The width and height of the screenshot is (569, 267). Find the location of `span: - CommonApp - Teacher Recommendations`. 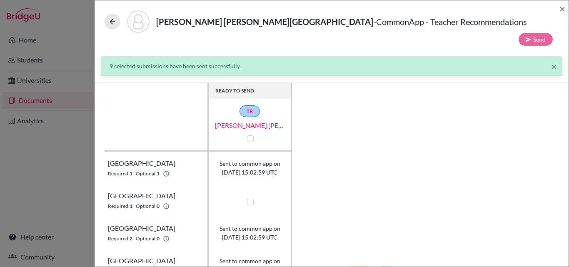

span: - CommonApp - Teacher Recommendations is located at coordinates (450, 22).